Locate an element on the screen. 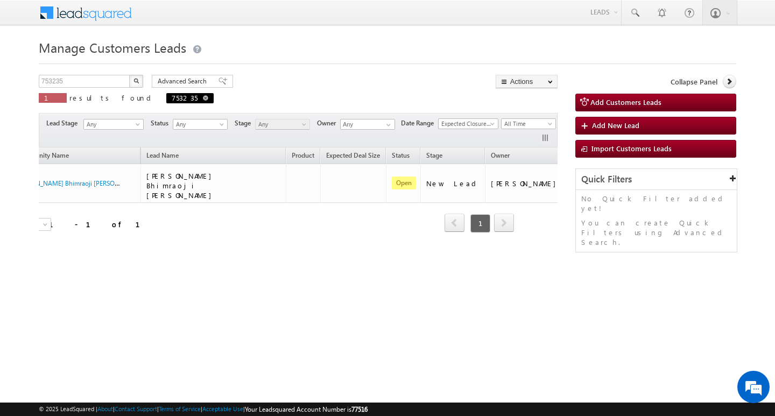 The width and height of the screenshot is (775, 416). span: 753235 is located at coordinates (185, 97).